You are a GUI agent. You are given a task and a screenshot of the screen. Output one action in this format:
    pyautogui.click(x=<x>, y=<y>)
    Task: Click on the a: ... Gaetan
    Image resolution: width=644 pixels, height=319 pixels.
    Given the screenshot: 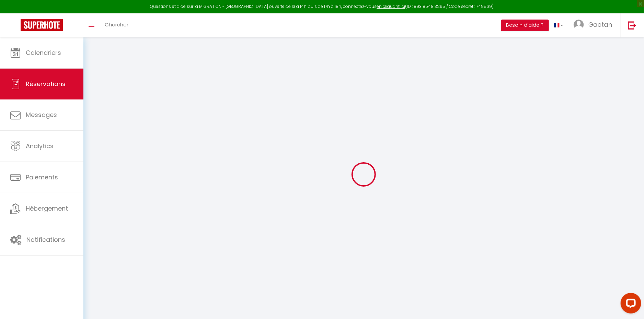 What is the action you would take?
    pyautogui.click(x=595, y=25)
    